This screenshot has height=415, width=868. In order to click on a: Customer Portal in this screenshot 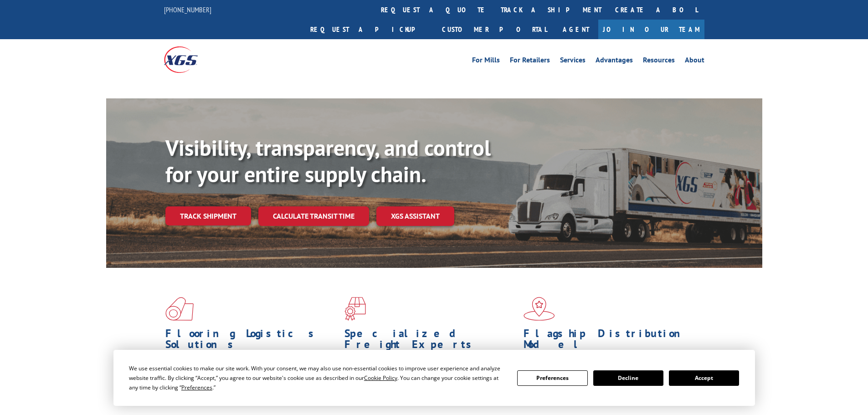, I will do `click(494, 29)`.